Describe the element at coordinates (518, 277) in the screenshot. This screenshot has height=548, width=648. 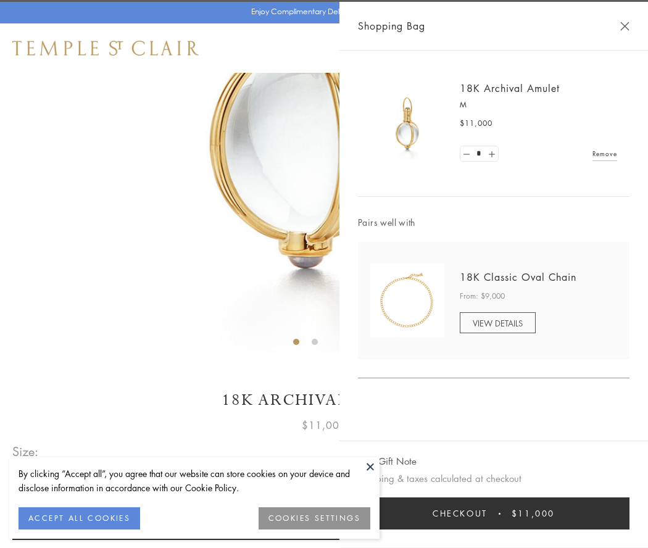
I see `a: 18K Classic Oval Chain` at that location.